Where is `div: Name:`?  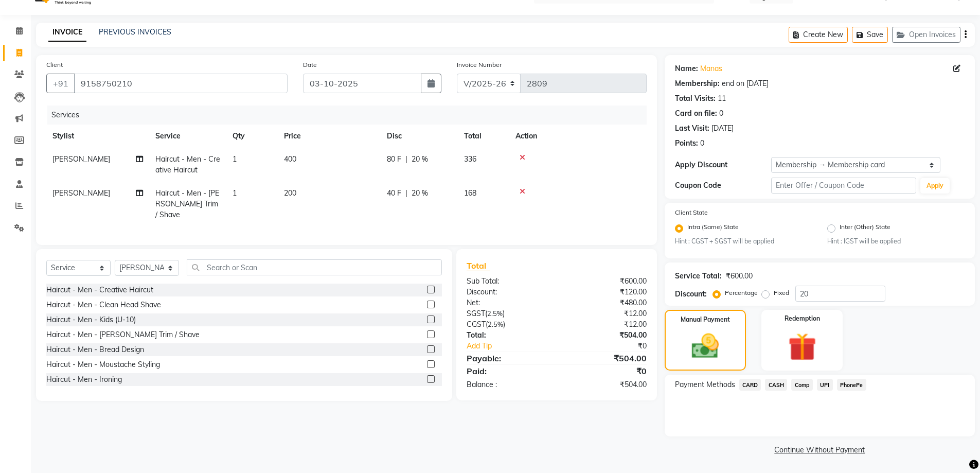 div: Name: is located at coordinates (687, 68).